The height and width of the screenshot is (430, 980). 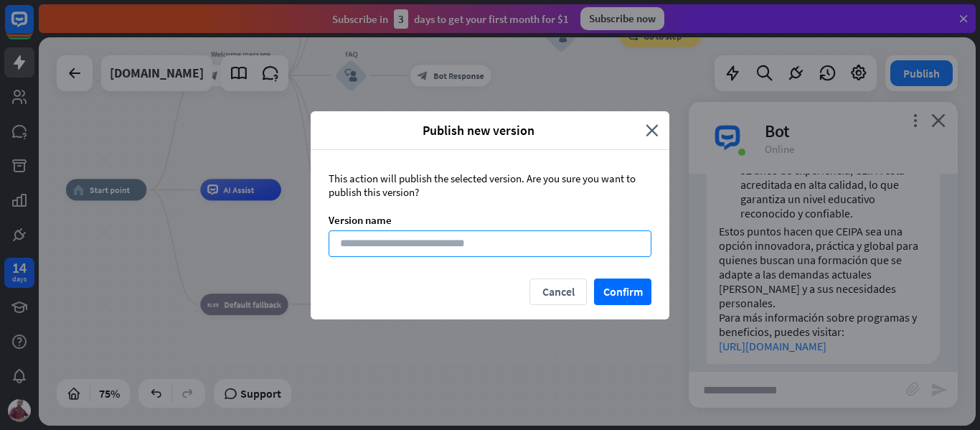 I want to click on span: Publish new version, so click(x=478, y=130).